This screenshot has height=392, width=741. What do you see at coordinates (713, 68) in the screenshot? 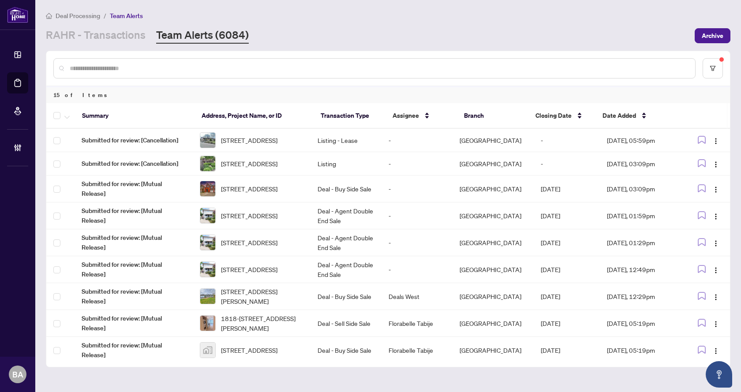
I see `button: filter` at bounding box center [713, 68].